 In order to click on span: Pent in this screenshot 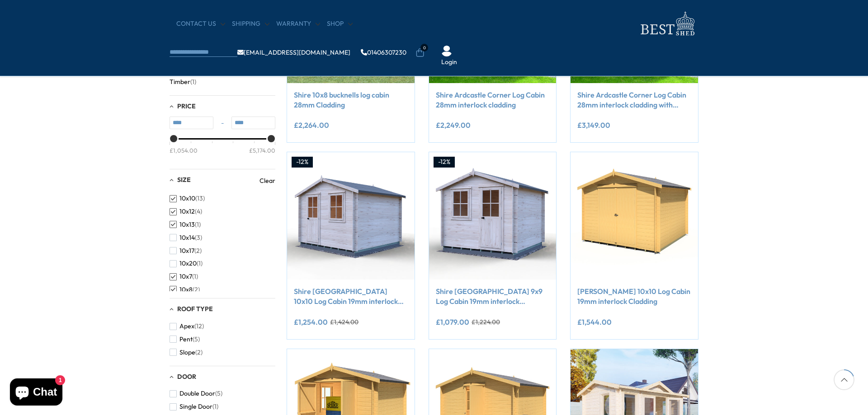, I will do `click(186, 339)`.